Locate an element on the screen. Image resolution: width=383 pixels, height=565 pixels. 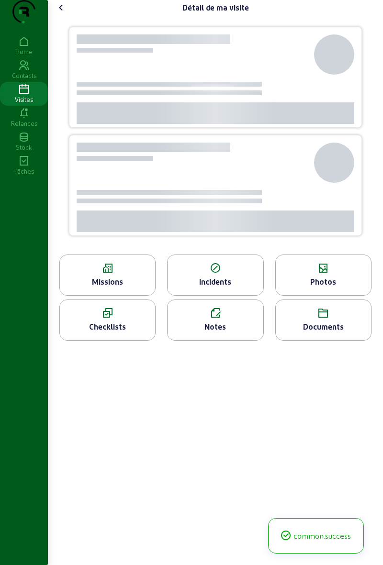
div: Checklists is located at coordinates (107, 327).